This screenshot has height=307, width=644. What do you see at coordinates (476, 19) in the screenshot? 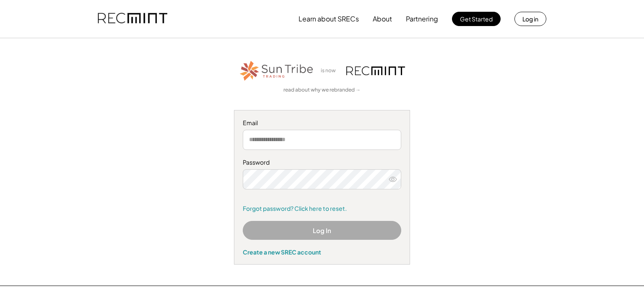
I see `button: Get Started` at bounding box center [476, 19].